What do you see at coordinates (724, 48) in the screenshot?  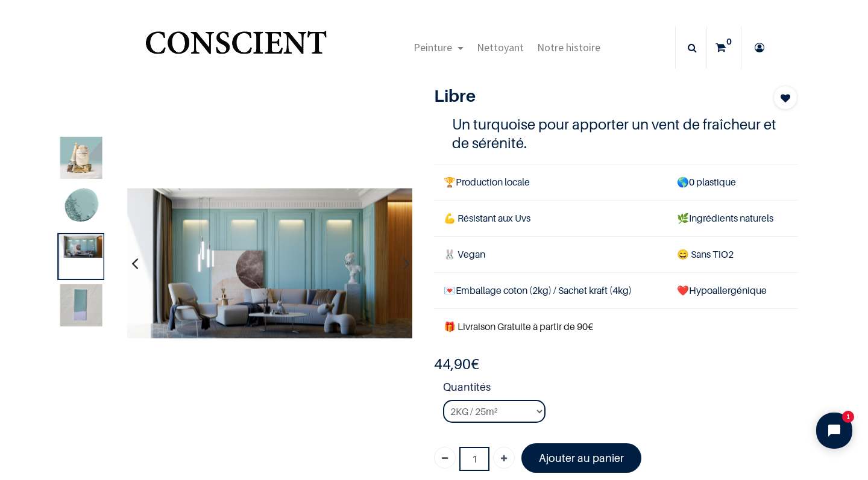 I see `a: 0` at bounding box center [724, 48].